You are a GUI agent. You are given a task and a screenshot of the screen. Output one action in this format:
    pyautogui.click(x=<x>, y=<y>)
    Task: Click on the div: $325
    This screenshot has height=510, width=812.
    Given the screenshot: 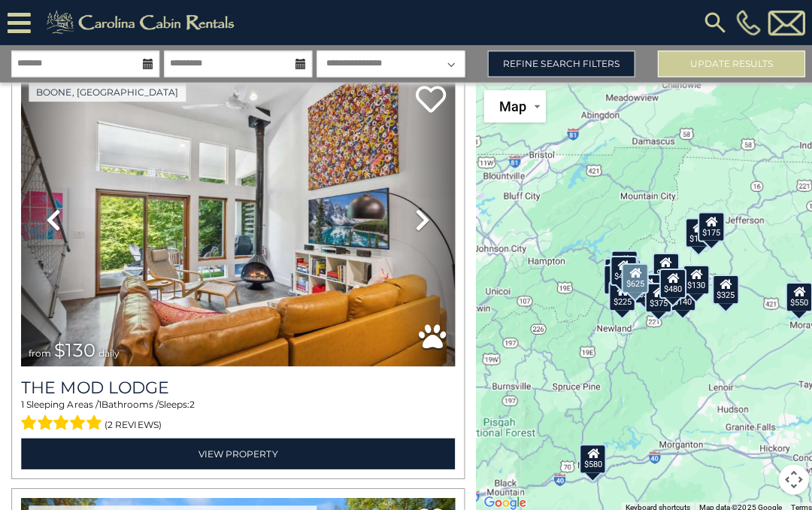 What is the action you would take?
    pyautogui.click(x=721, y=288)
    